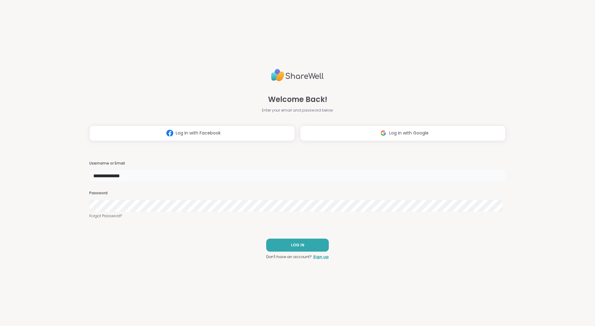  What do you see at coordinates (297, 110) in the screenshot?
I see `span: Enter your email and password below` at bounding box center [297, 110].